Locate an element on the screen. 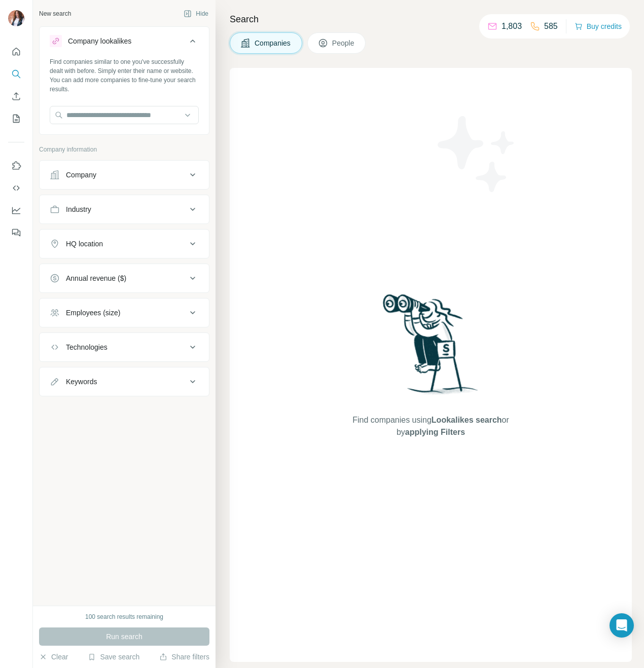 The image size is (644, 668). img: Surfe Illustration - Woman searching with binoculars is located at coordinates (431, 348).